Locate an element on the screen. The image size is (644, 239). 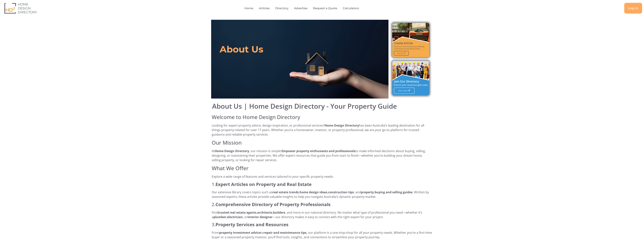
strong: plumber is located at coordinates (220, 217).